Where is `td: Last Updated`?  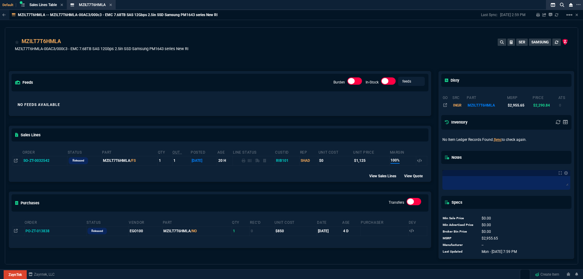
td: Last Updated is located at coordinates (459, 252).